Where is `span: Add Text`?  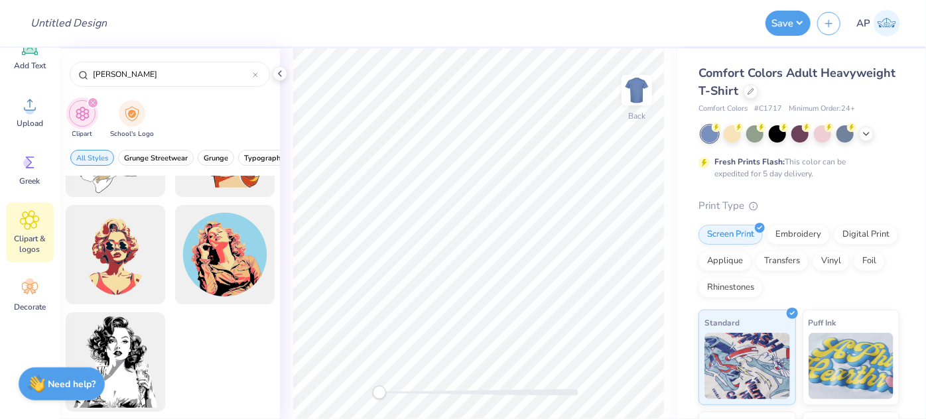 span: Add Text is located at coordinates (30, 66).